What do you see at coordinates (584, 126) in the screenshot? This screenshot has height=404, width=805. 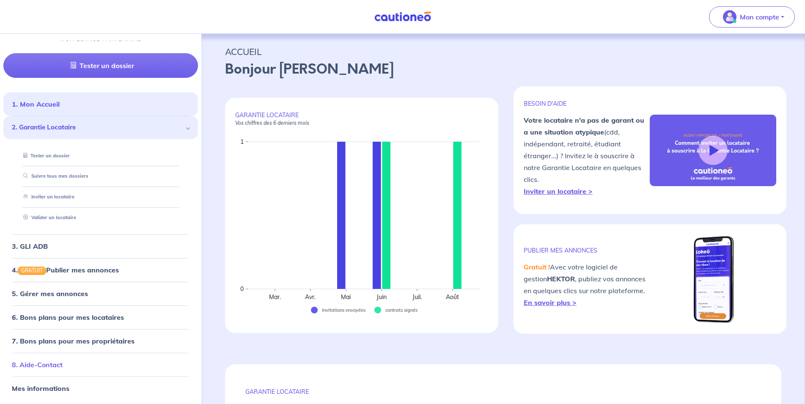 I see `strong: Votre locataire n'a pas de garant ou a une situation atypique` at bounding box center [584, 126].